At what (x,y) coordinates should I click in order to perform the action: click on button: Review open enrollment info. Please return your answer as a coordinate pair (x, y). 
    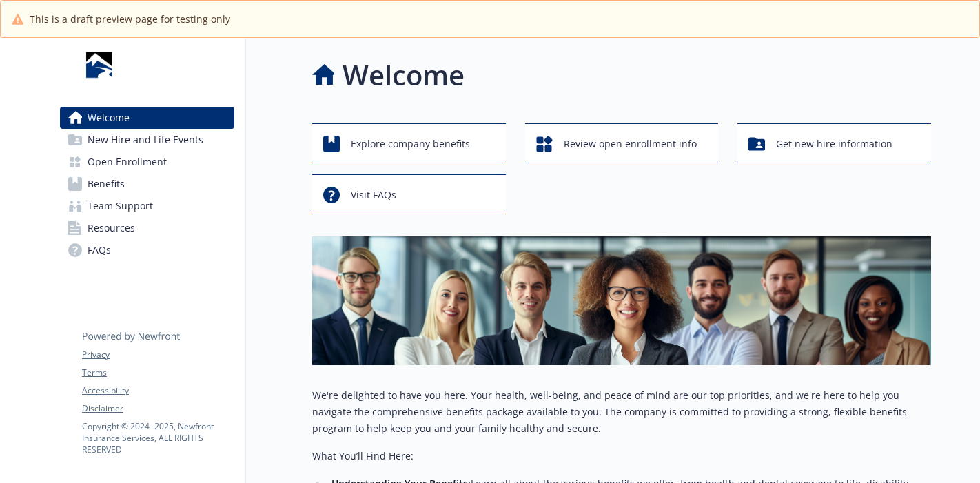
    Looking at the image, I should click on (622, 143).